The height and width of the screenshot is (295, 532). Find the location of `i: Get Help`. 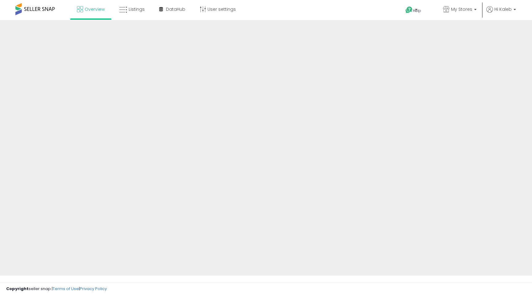

i: Get Help is located at coordinates (409, 10).